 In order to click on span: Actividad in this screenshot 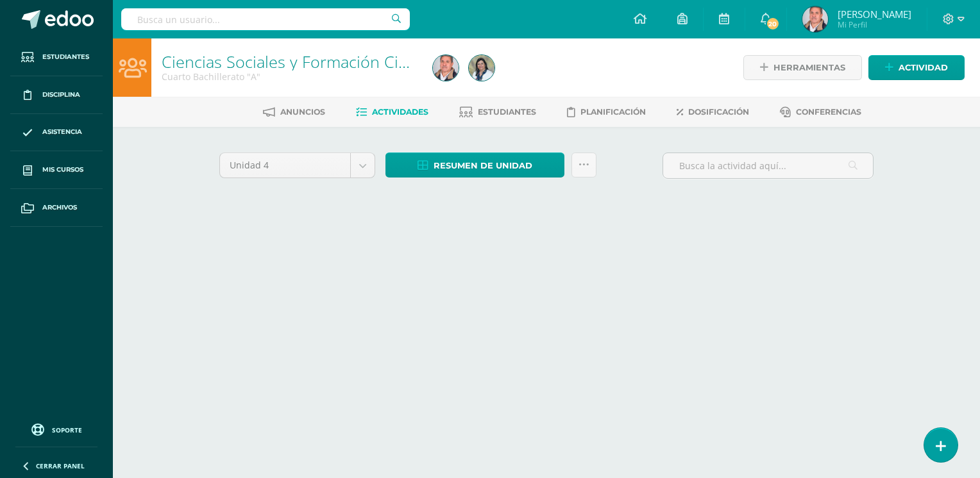, I will do `click(923, 67)`.